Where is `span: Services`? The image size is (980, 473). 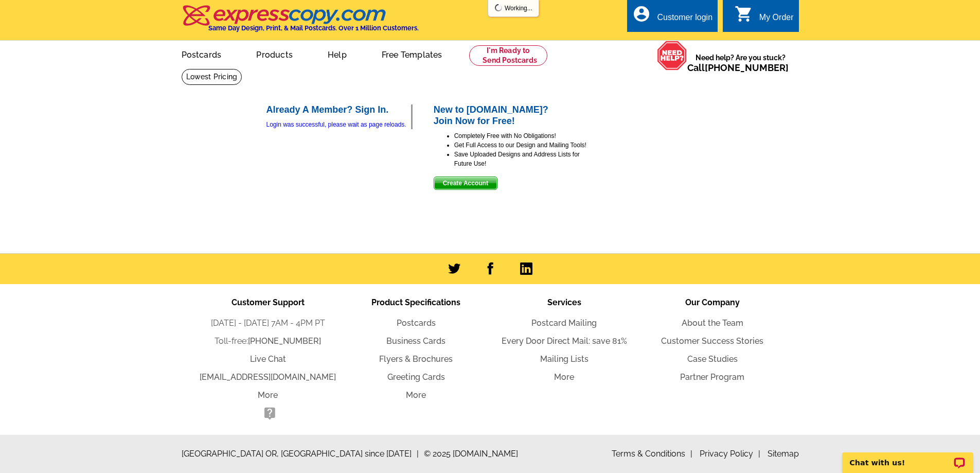
span: Services is located at coordinates (564, 302).